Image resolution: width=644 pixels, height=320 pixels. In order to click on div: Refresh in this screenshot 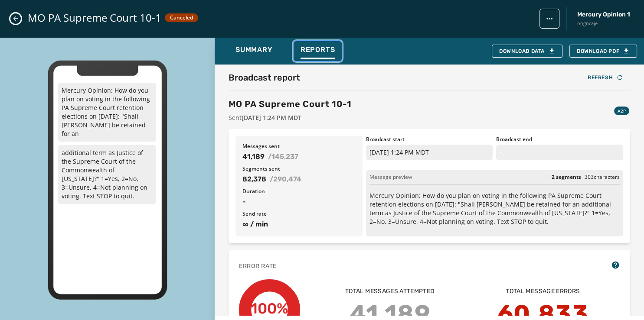, I will do `click(605, 77)`.